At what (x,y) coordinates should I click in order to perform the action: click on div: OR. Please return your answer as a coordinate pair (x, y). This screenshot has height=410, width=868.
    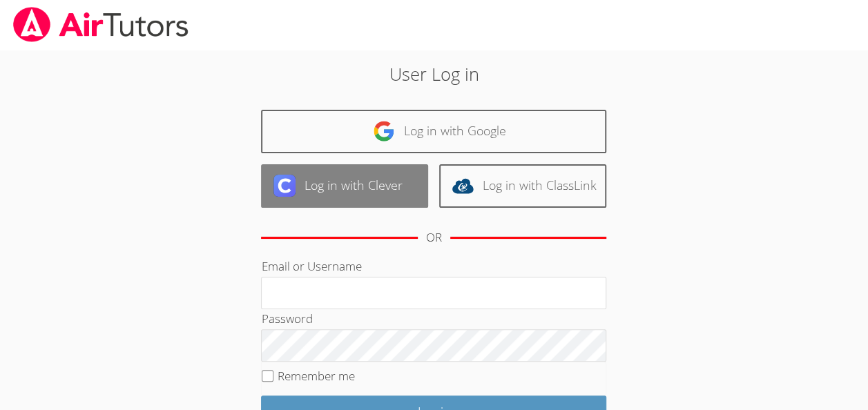
    Looking at the image, I should click on (434, 238).